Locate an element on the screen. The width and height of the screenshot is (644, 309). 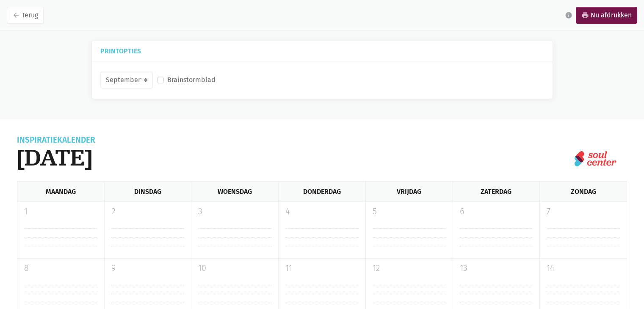
p: 7 is located at coordinates (583, 211).